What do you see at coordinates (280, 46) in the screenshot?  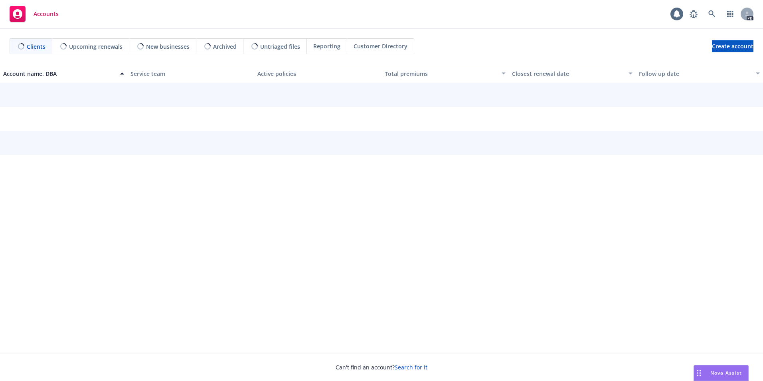 I see `span: Untriaged files` at bounding box center [280, 46].